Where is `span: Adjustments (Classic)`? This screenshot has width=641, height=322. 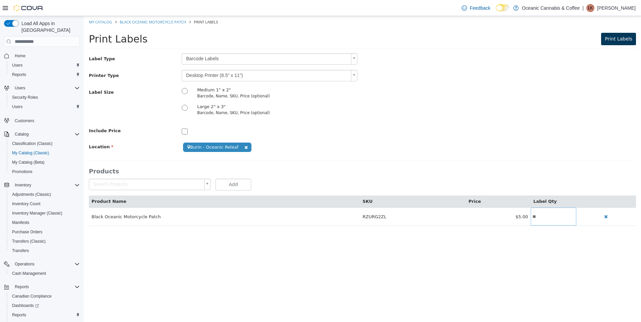 span: Adjustments (Classic) is located at coordinates (45, 195).